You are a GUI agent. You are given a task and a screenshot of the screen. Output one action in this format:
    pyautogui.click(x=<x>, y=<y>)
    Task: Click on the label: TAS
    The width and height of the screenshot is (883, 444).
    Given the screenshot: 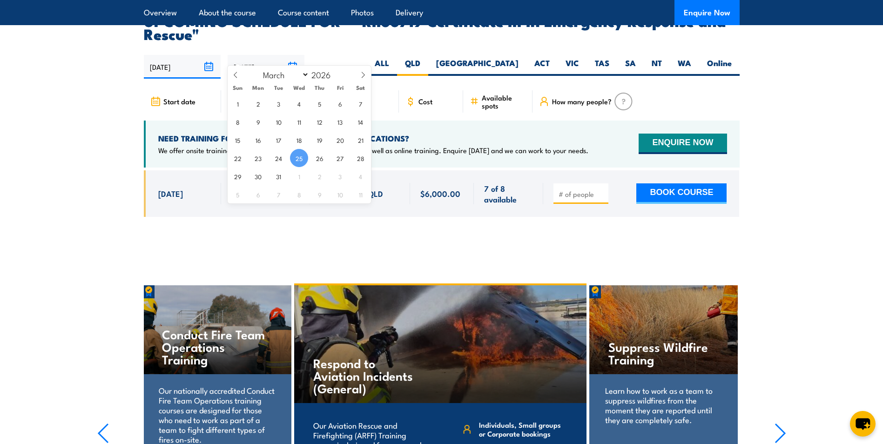 What is the action you would take?
    pyautogui.click(x=602, y=67)
    